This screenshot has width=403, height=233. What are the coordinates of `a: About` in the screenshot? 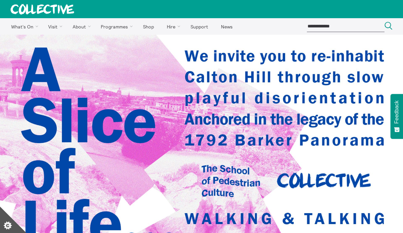 It's located at (80, 26).